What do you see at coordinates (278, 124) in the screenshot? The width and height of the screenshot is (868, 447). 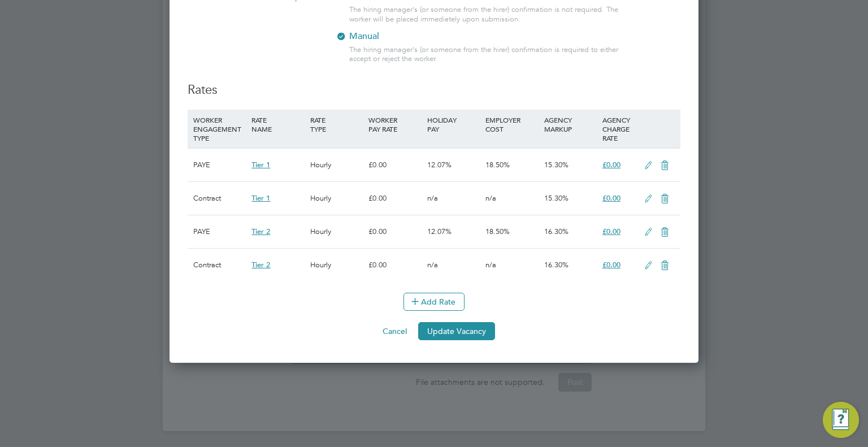 I see `div: RATE NAME` at bounding box center [278, 124].